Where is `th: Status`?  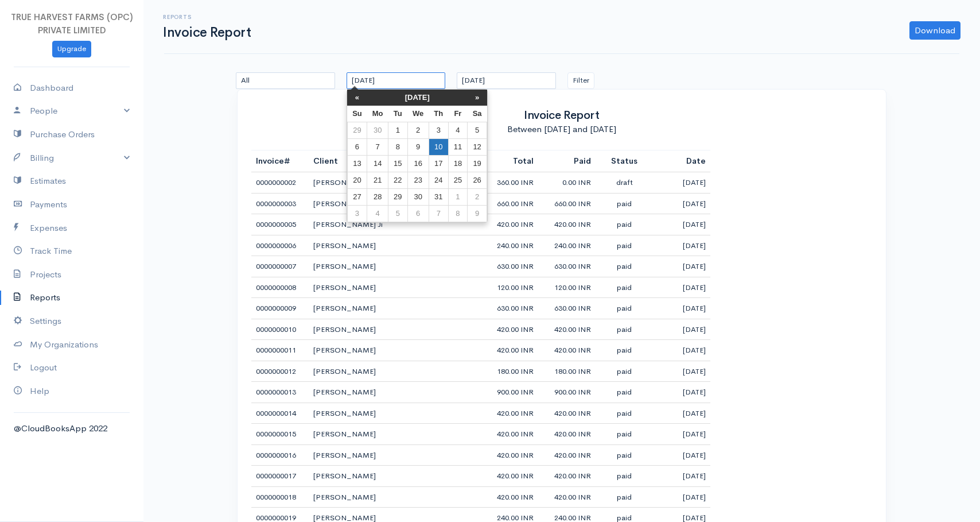
th: Status is located at coordinates (624, 161).